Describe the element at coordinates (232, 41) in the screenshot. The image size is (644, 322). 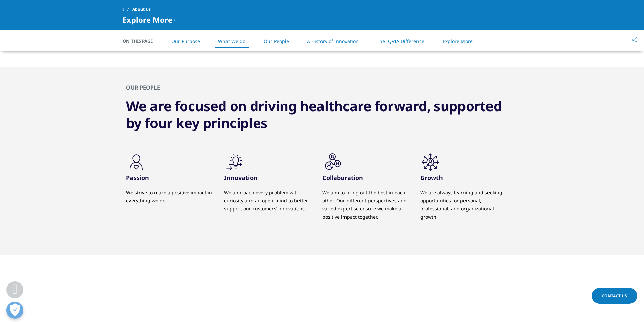
I see `a: What We do` at that location.